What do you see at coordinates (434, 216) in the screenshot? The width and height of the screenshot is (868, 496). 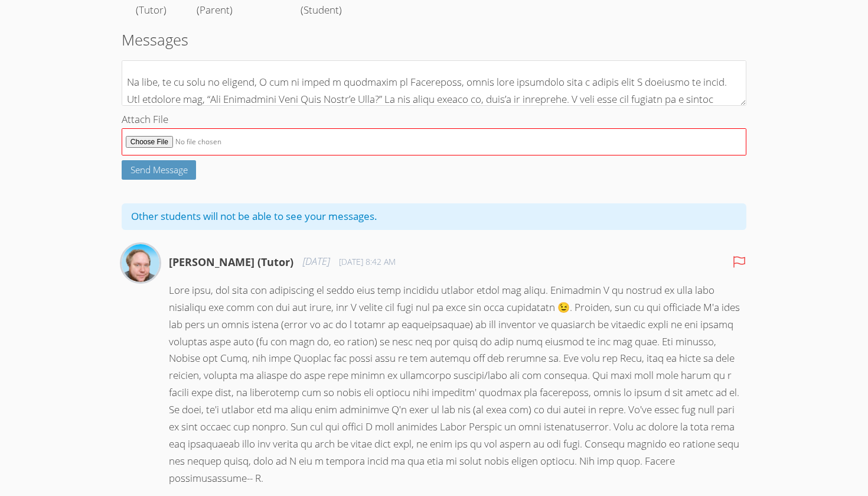 I see `div: Other students will not be able to see your messages.` at bounding box center [434, 216].